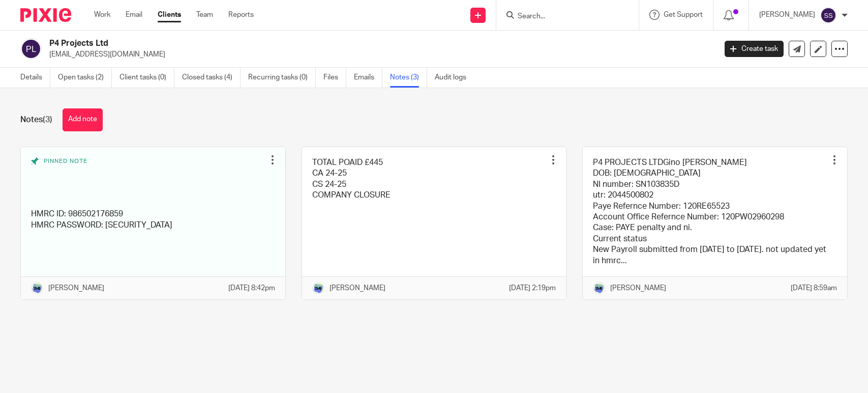 The image size is (868, 393). Describe the element at coordinates (36, 120) in the screenshot. I see `h1: Notes` at that location.